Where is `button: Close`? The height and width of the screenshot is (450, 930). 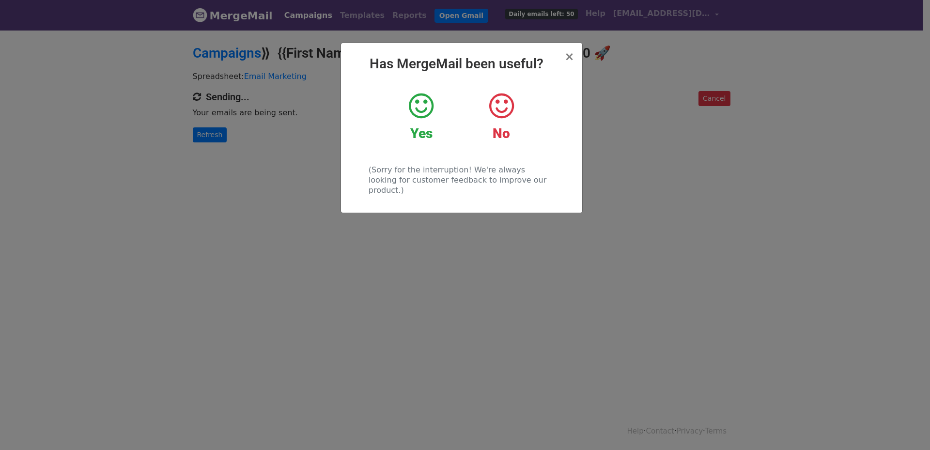
button: Close is located at coordinates (569, 57).